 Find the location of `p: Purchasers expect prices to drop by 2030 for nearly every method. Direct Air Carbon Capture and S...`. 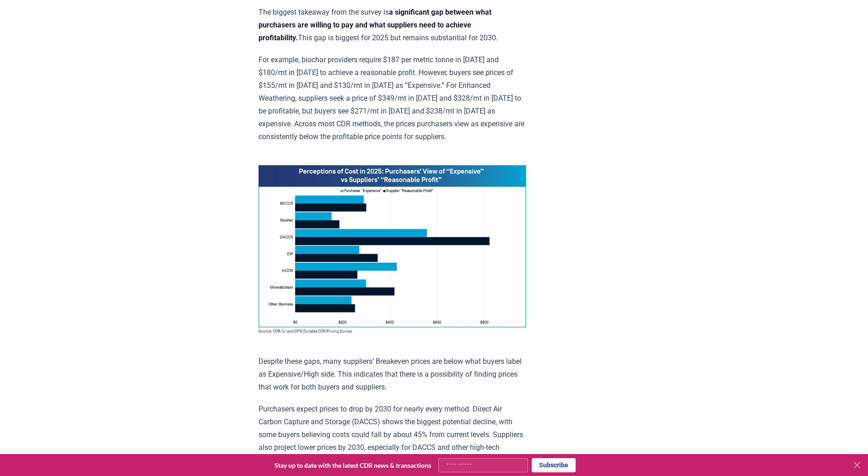

p: Purchasers expect prices to drop by 2030 for nearly every method. Direct Air Carbon Capture and S... is located at coordinates (392, 434).